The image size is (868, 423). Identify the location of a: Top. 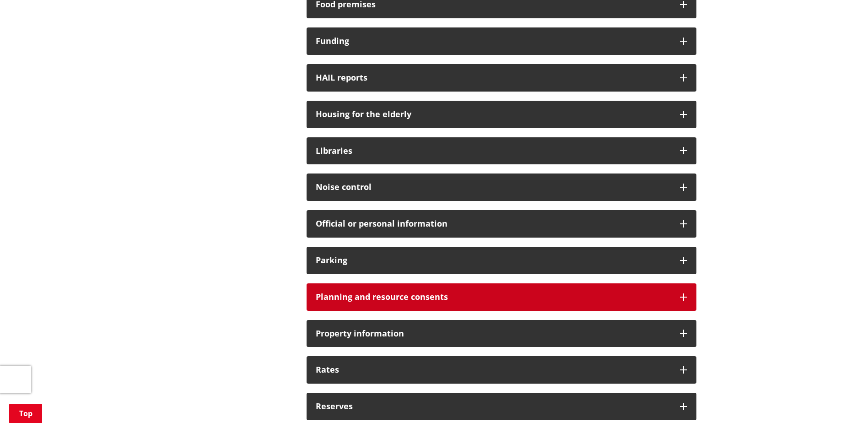
(26, 414).